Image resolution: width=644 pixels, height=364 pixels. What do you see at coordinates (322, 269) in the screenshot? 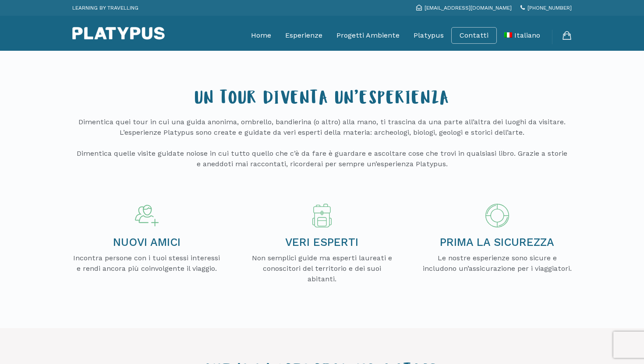
I see `p: Non semplici guide ma esperti laureati e conoscitori del territorio e dei suoi abitanti.` at bounding box center [322, 269].